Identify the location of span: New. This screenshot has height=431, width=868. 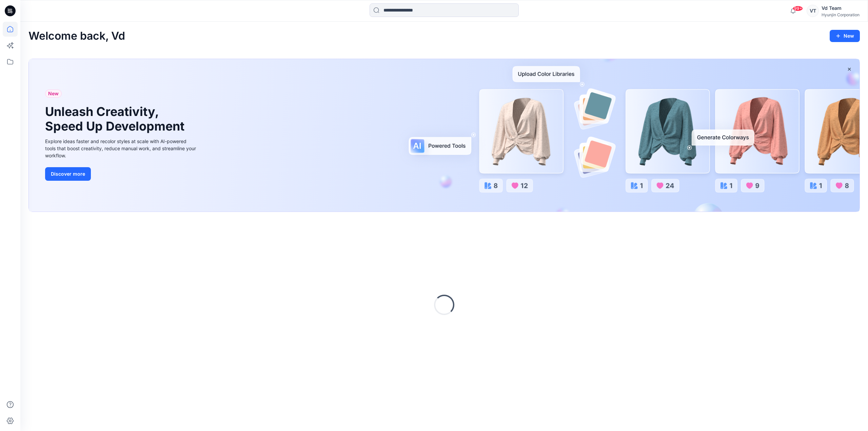
(53, 94).